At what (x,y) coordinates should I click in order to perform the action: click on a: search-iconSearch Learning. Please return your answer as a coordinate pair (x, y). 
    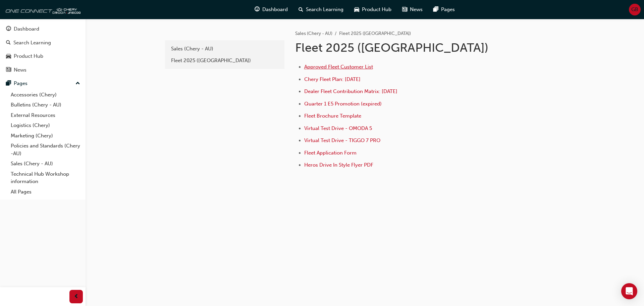
    Looking at the image, I should click on (321, 10).